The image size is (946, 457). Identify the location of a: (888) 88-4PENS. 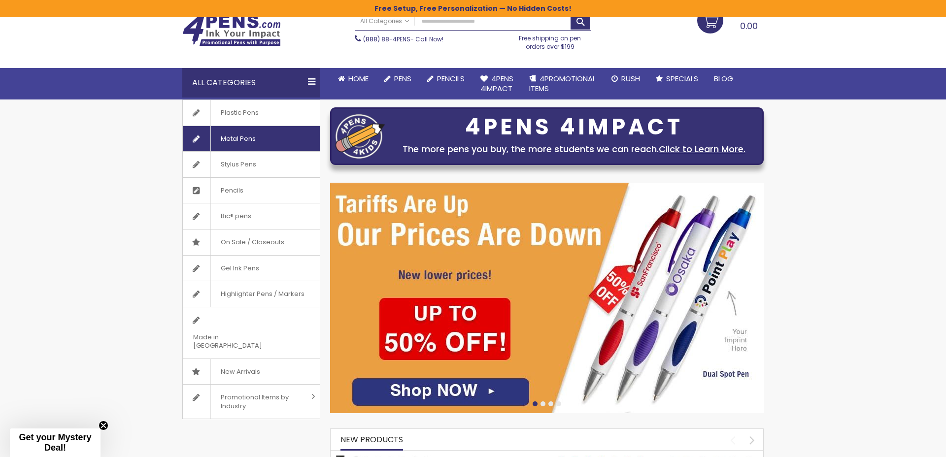
(387, 39).